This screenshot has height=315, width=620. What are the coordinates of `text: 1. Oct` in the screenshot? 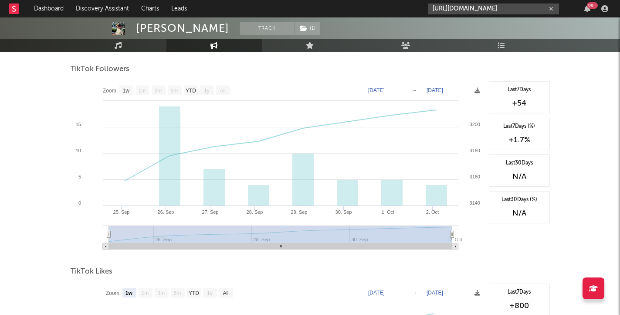 It's located at (387, 212).